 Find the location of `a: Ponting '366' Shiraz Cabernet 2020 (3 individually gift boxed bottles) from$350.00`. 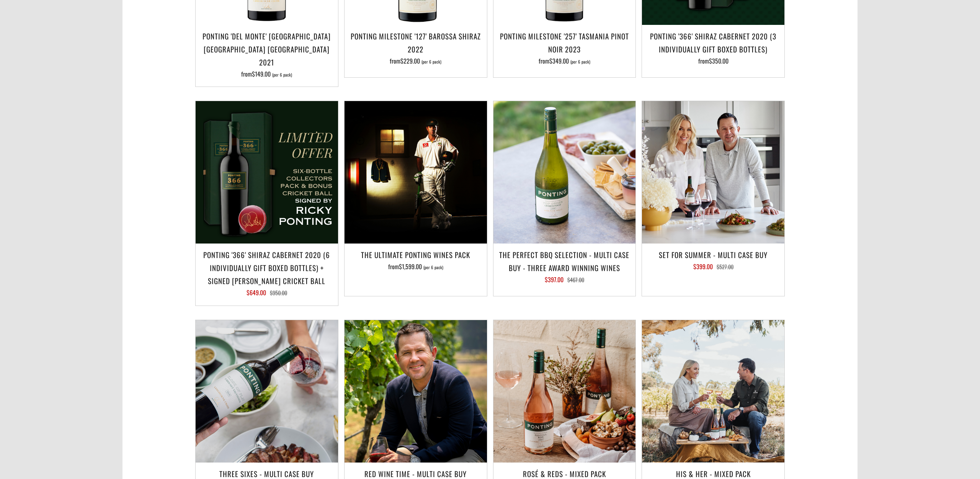

a: Ponting '366' Shiraz Cabernet 2020 (3 individually gift boxed bottles) from$350.00 is located at coordinates (713, 49).